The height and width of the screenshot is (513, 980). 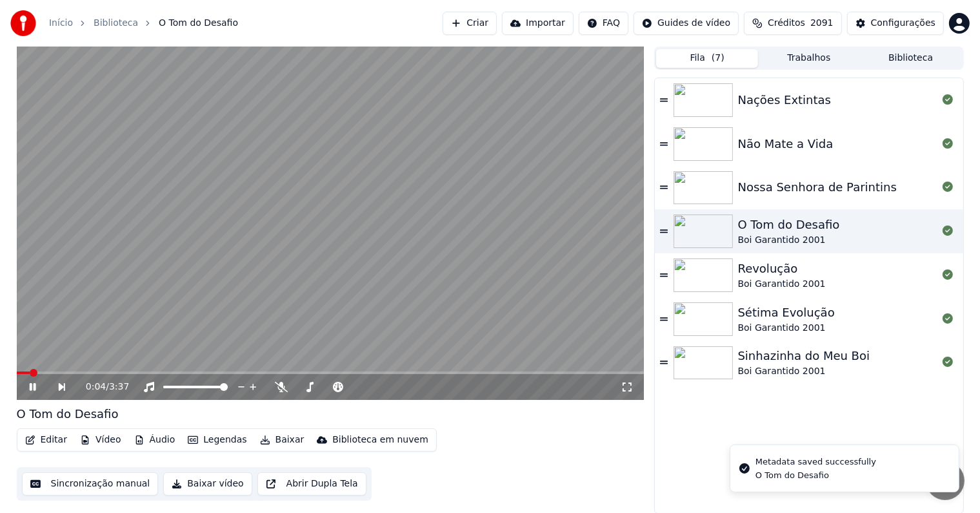 I want to click on button: Editar, so click(x=46, y=440).